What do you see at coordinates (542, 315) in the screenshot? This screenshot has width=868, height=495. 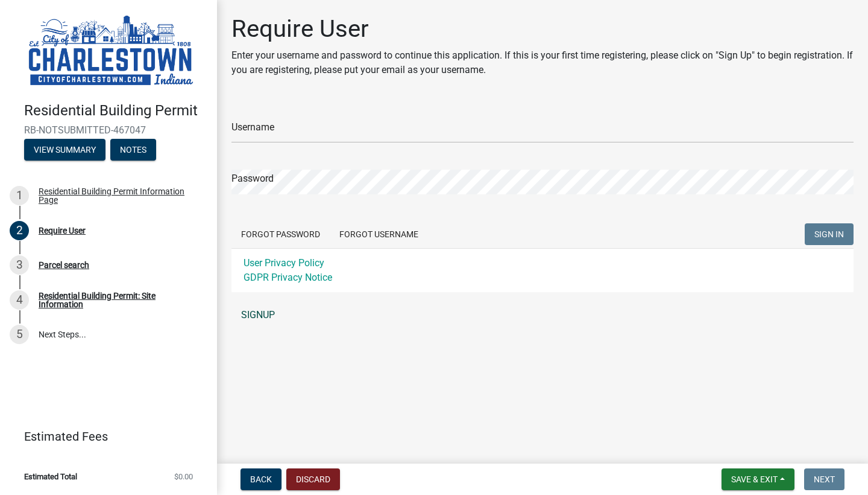 I see `a: SIGNUP` at bounding box center [542, 315].